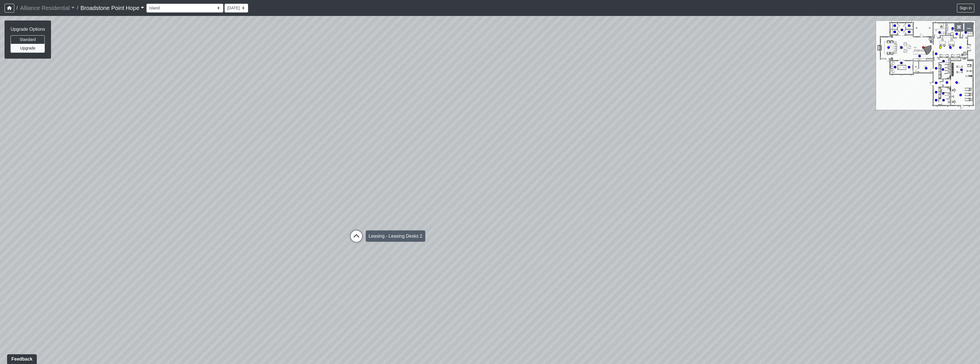 This screenshot has height=364, width=980. Describe the element at coordinates (965, 8) in the screenshot. I see `button: Sign in` at that location.